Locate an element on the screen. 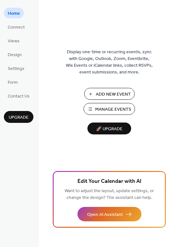 This screenshot has width=180, height=247. a: Settings is located at coordinates (16, 68).